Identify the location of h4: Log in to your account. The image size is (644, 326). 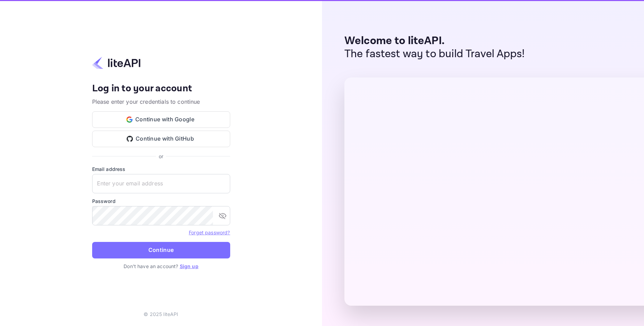
(161, 89).